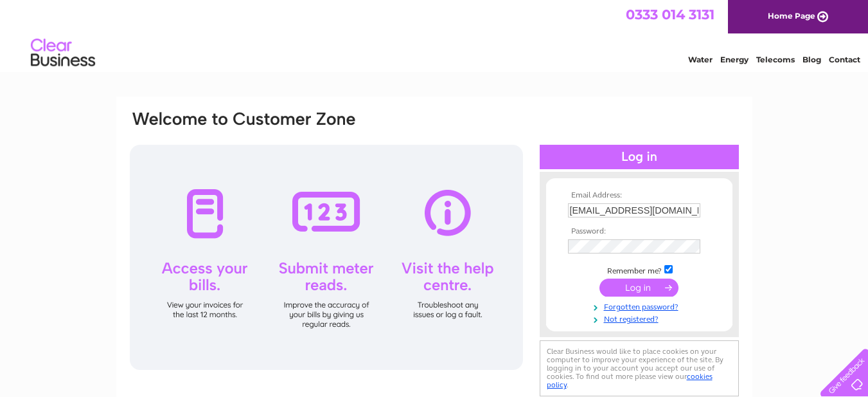 Image resolution: width=868 pixels, height=397 pixels. I want to click on a: Blog, so click(812, 59).